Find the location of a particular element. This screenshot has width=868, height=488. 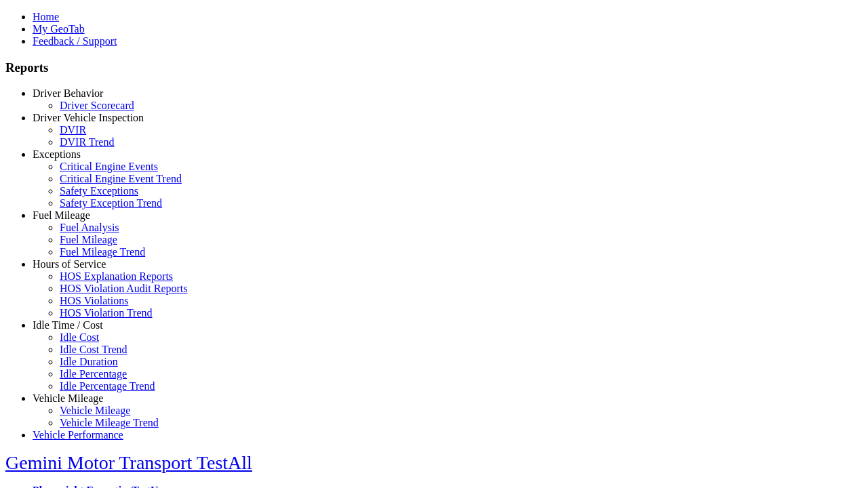

a: Idle Duration is located at coordinates (89, 362).